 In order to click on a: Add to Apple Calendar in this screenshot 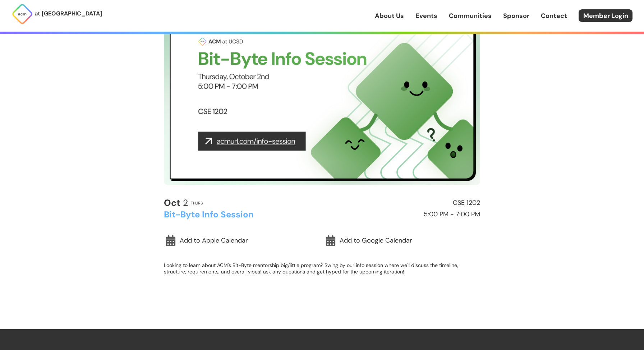, I will do `click(242, 241)`.